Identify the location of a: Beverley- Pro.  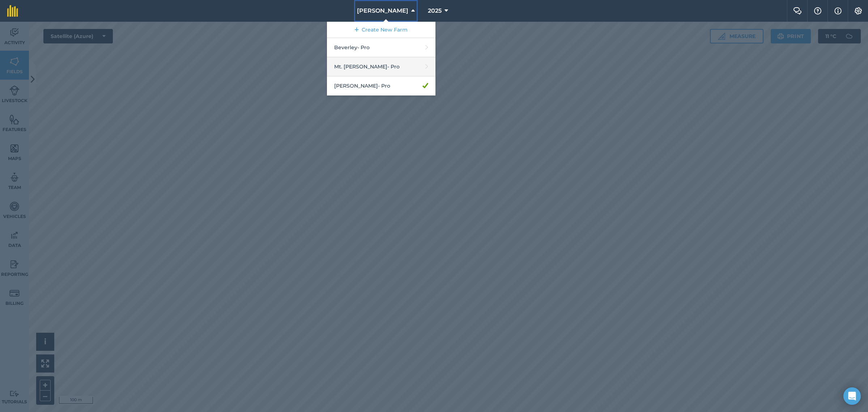
(381, 47).